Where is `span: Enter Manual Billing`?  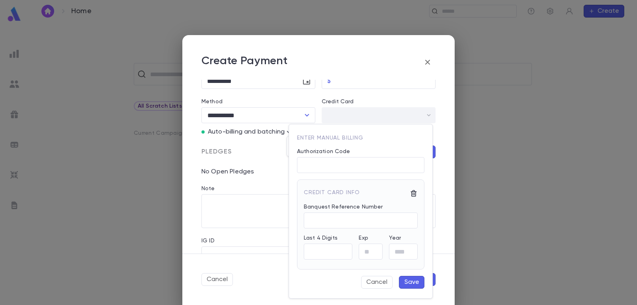 span: Enter Manual Billing is located at coordinates (330, 138).